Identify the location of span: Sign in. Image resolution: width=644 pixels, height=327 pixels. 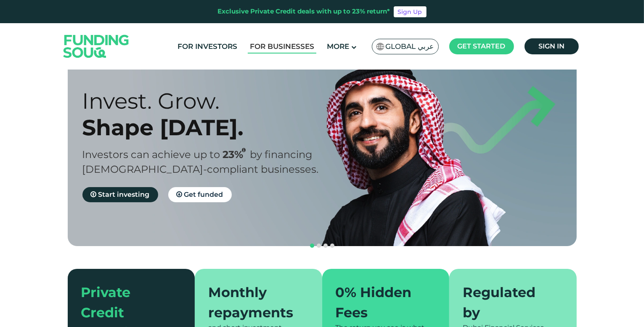
(551, 46).